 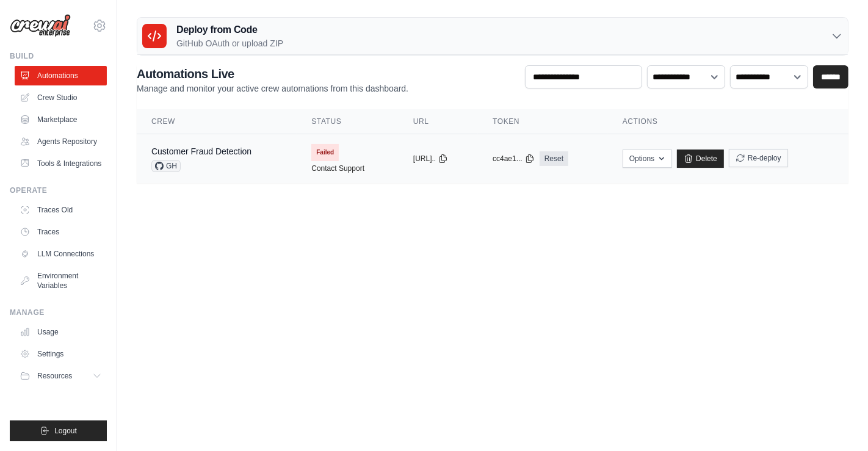 What do you see at coordinates (40, 26) in the screenshot?
I see `img: Logo` at bounding box center [40, 26].